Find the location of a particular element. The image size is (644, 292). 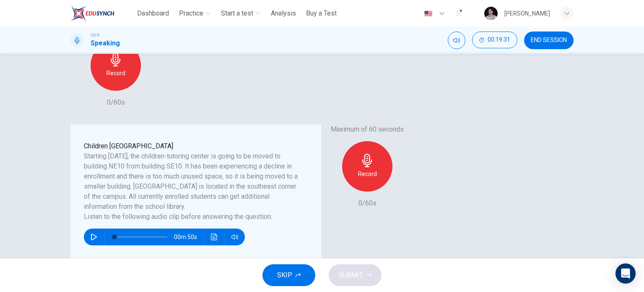

button: SKIP is located at coordinates (289, 275).